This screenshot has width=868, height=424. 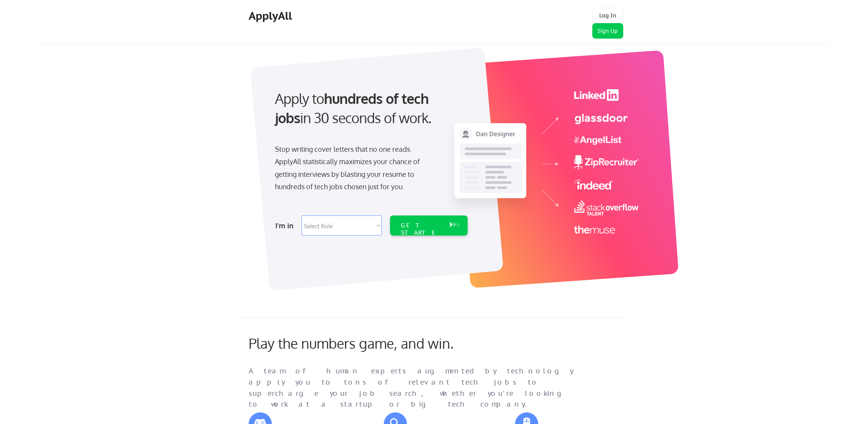 What do you see at coordinates (354, 169) in the screenshot?
I see `div: Stop writing cover letters that no one reads. ApplyAll statistically maximizes your chance of get...` at bounding box center [354, 169].